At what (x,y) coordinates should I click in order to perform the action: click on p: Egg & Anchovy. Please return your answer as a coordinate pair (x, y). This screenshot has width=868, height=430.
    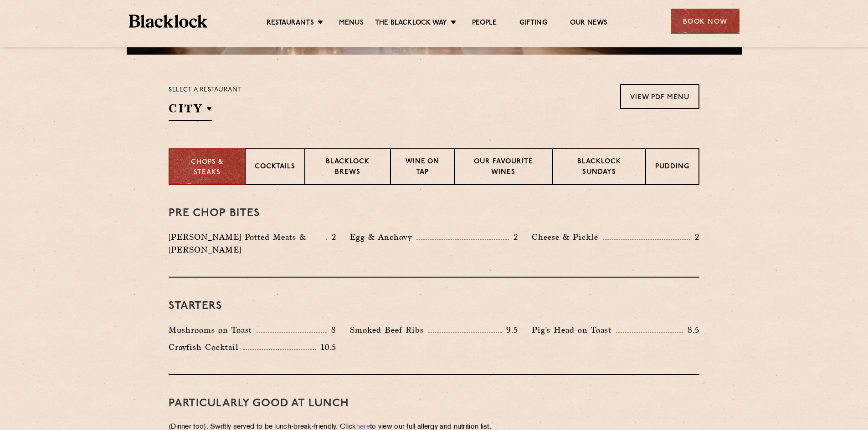
    Looking at the image, I should click on (383, 237).